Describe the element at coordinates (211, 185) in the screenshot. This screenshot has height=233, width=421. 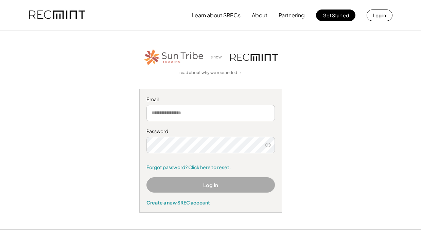
I see `button: Log In` at that location.